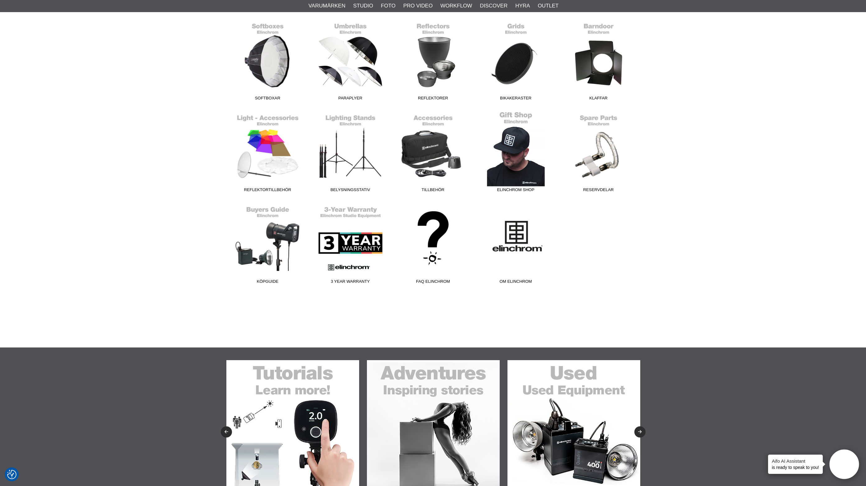 This screenshot has width=866, height=486. Describe the element at coordinates (268, 283) in the screenshot. I see `span: Köpguide` at that location.